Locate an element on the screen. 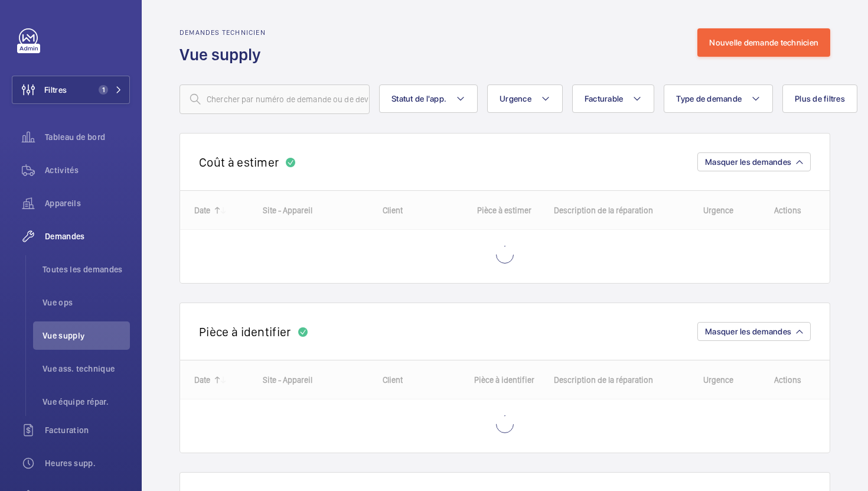 Image resolution: width=868 pixels, height=491 pixels. span: Statut de l'app. is located at coordinates (419, 99).